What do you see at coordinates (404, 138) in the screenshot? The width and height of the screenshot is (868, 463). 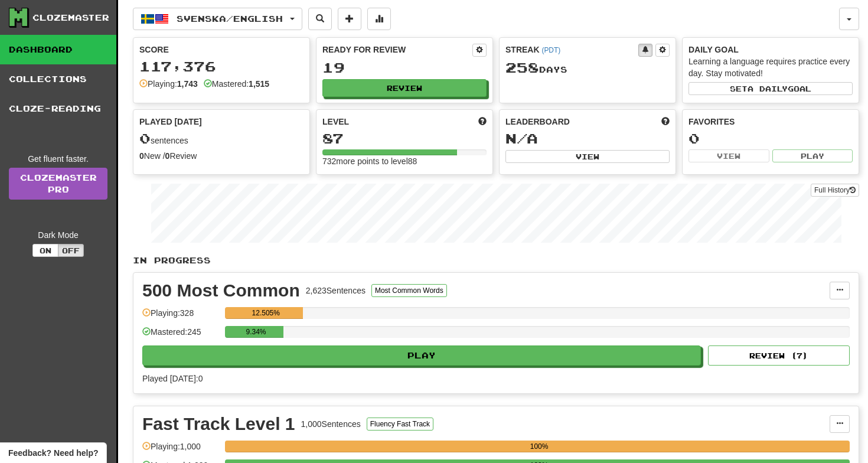 I see `div: 87` at bounding box center [404, 138].